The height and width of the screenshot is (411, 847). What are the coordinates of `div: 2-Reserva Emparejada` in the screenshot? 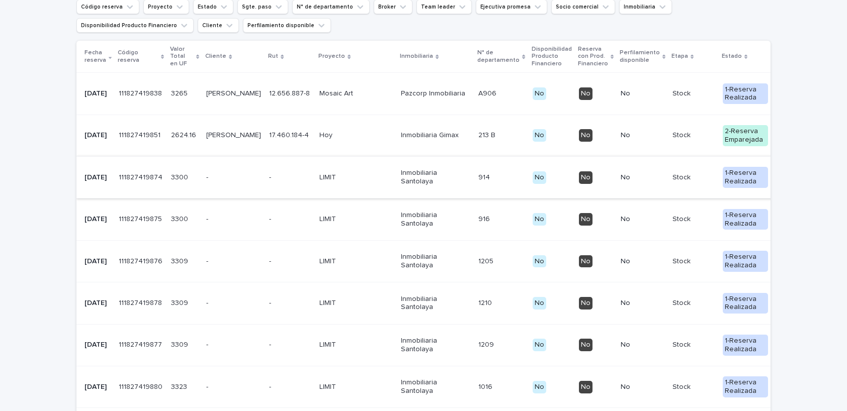 It's located at (745, 136).